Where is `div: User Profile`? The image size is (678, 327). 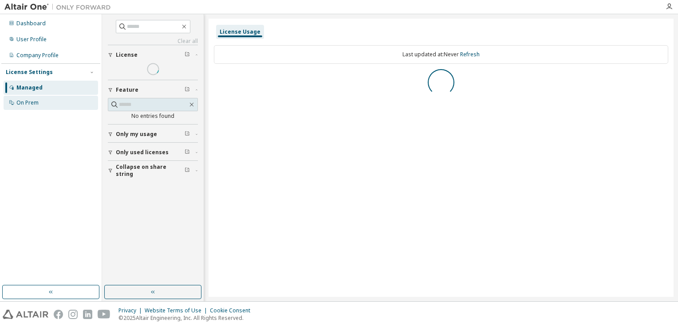
div: User Profile is located at coordinates (31, 39).